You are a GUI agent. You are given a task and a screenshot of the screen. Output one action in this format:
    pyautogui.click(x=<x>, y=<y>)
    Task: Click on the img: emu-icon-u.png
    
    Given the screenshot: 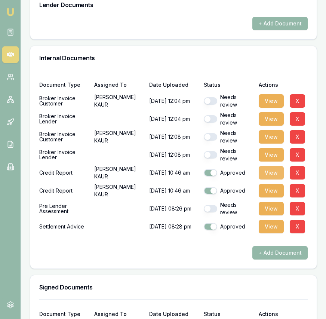 What is the action you would take?
    pyautogui.click(x=10, y=12)
    